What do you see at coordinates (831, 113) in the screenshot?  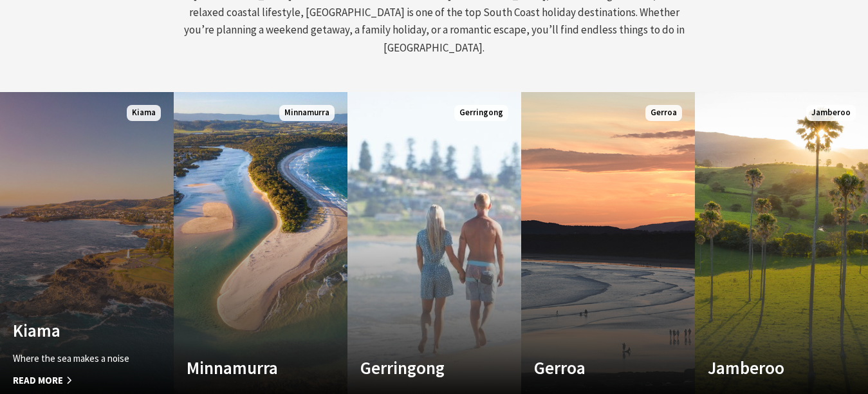 I see `span: Jamberoo` at bounding box center [831, 113].